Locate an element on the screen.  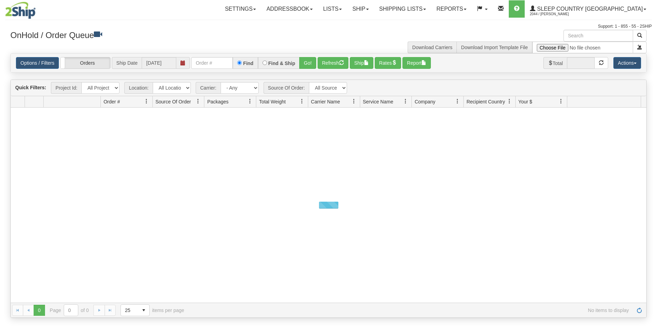
span: Service Name is located at coordinates (378, 102).